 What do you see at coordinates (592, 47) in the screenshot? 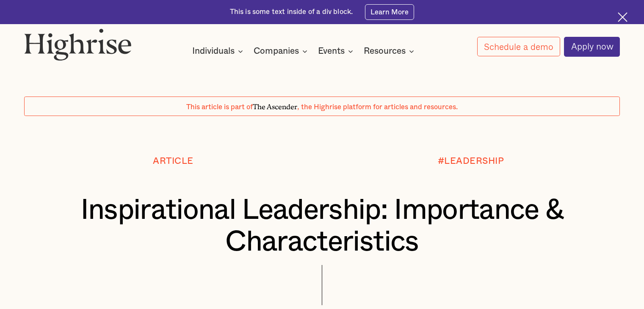
I see `a: Apply now` at bounding box center [592, 47].